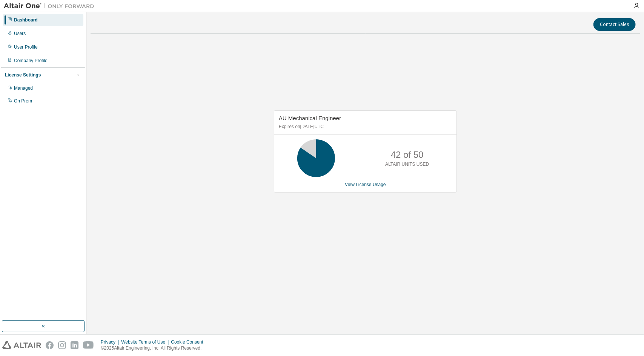 This screenshot has width=644, height=356. I want to click on p: ALTAIR UNITS USED, so click(407, 164).